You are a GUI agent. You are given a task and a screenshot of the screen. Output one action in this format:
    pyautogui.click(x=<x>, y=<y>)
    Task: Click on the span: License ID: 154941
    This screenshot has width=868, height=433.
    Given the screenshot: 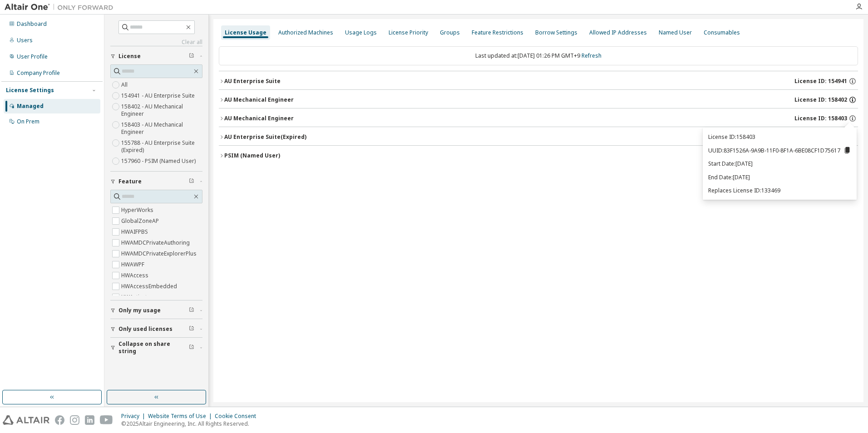 What is the action you would take?
    pyautogui.click(x=821, y=81)
    